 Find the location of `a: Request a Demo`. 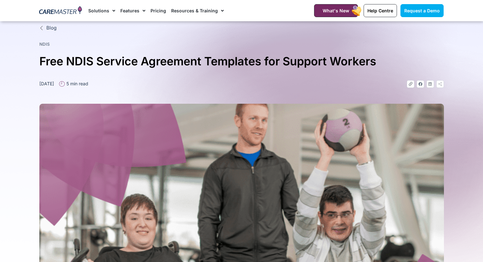

a: Request a Demo is located at coordinates (422, 10).